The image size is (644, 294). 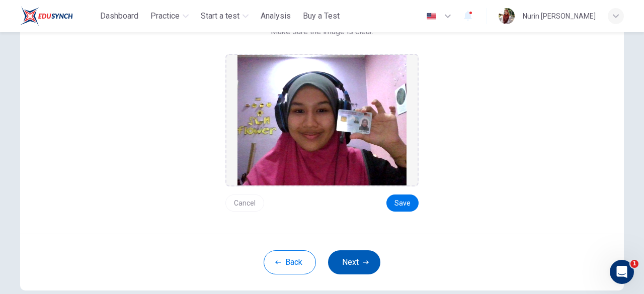 I want to click on a: ELTC logo, so click(x=58, y=16).